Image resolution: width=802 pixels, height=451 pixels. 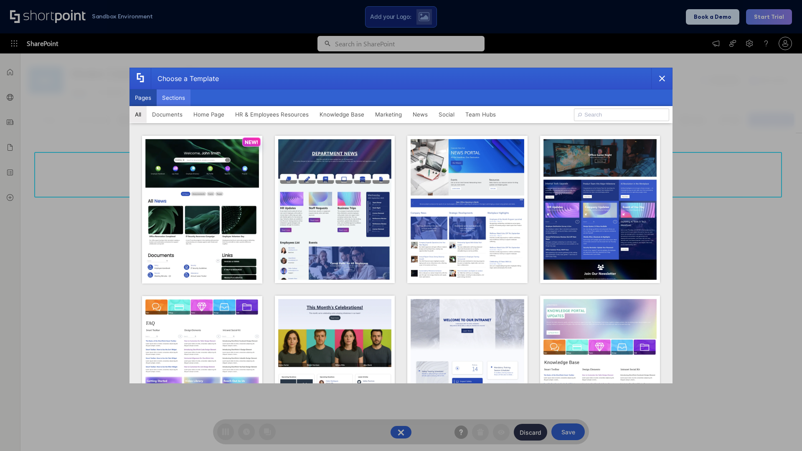 I want to click on div: Chat Widget, so click(x=781, y=431).